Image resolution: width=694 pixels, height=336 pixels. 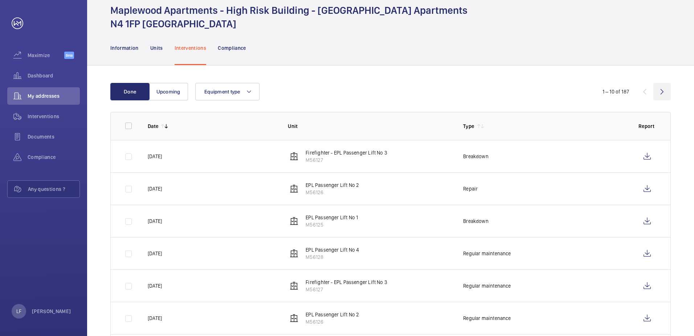 What do you see at coordinates (54, 76) in the screenshot?
I see `span: Dashboard` at bounding box center [54, 76].